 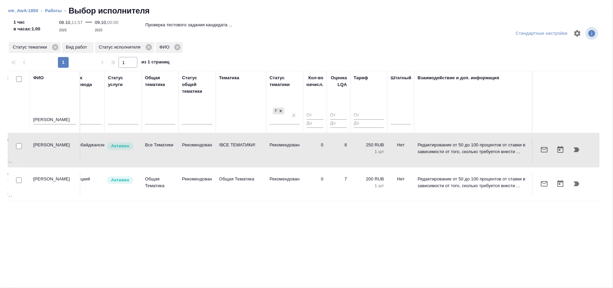 What do you see at coordinates (578, 33) in the screenshot?
I see `span: Настроить таблицу` at bounding box center [578, 33].